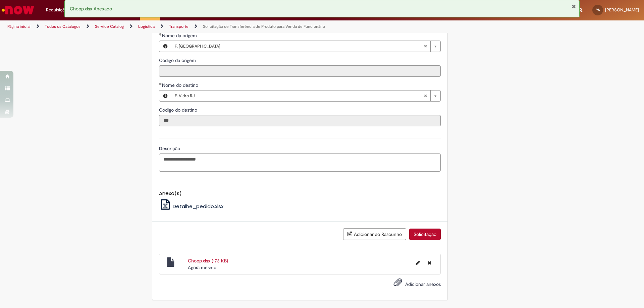  What do you see at coordinates (300, 71) in the screenshot?
I see `input: Código da origem` at bounding box center [300, 71].